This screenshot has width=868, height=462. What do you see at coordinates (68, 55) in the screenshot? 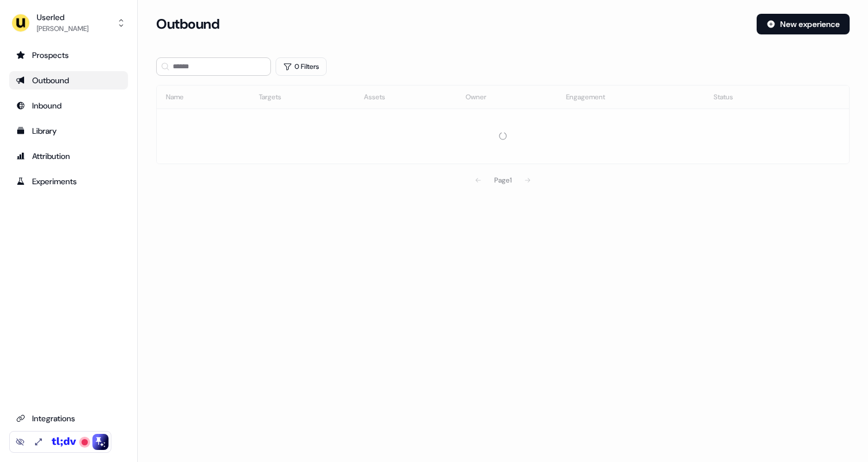
I see `div: Prospects` at bounding box center [68, 55].